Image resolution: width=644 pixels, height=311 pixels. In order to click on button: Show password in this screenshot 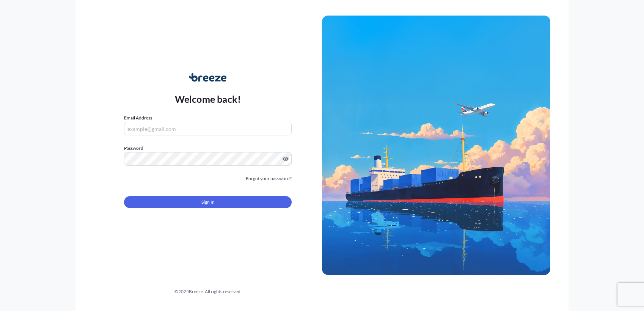, I will do `click(285, 159)`.